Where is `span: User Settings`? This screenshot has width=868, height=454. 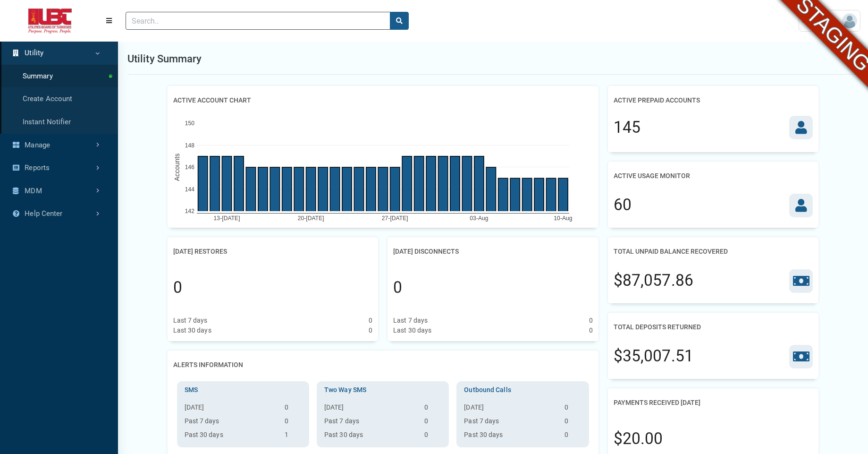 span: User Settings is located at coordinates (822, 21).